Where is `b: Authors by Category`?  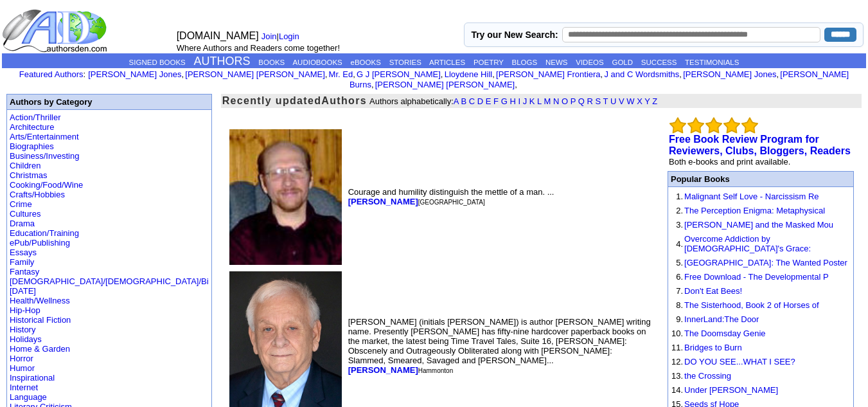
b: Authors by Category is located at coordinates (51, 101).